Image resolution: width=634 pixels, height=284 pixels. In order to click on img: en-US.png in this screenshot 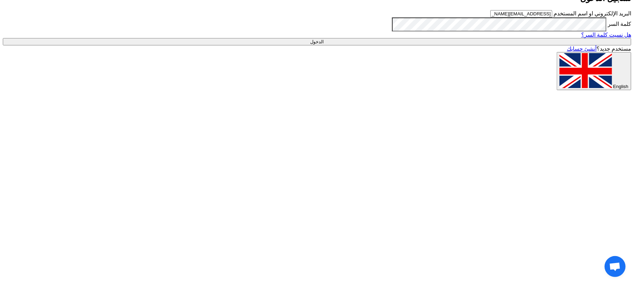, I will do `click(586, 71)`.